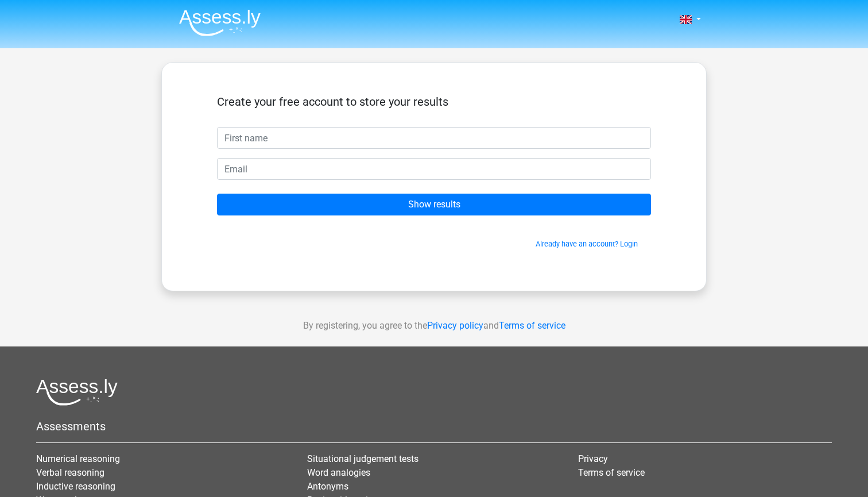 Image resolution: width=868 pixels, height=497 pixels. Describe the element at coordinates (77, 392) in the screenshot. I see `img: Assessly logo` at that location.